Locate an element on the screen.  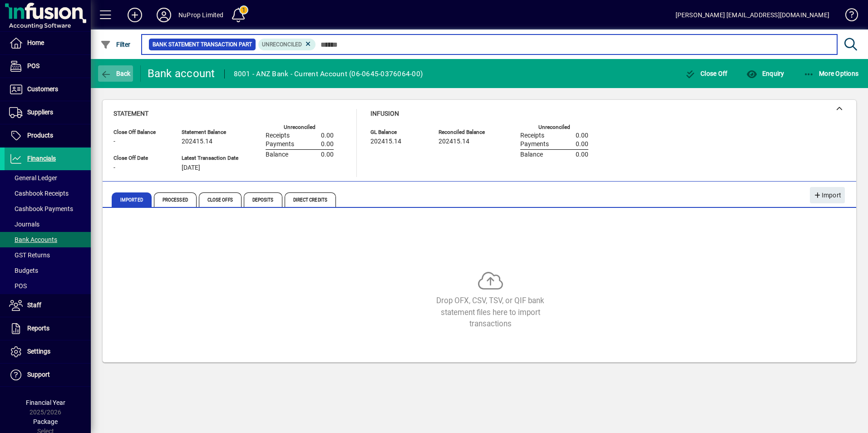
button: Import is located at coordinates (827, 195).